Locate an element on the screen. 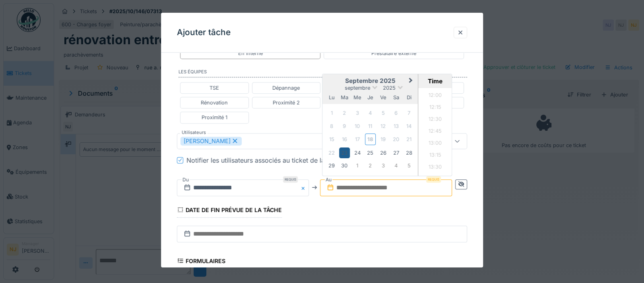 The width and height of the screenshot is (644, 283). div: Rénovation is located at coordinates (215, 102).